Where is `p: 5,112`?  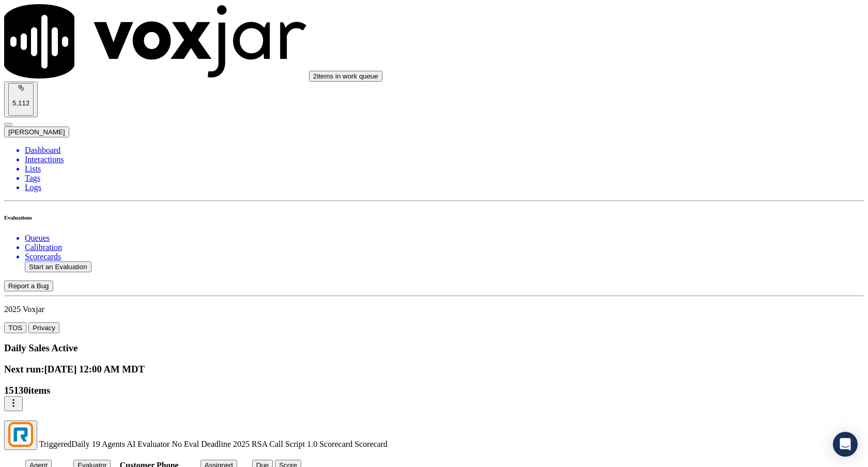 p: 5,112 is located at coordinates (21, 103).